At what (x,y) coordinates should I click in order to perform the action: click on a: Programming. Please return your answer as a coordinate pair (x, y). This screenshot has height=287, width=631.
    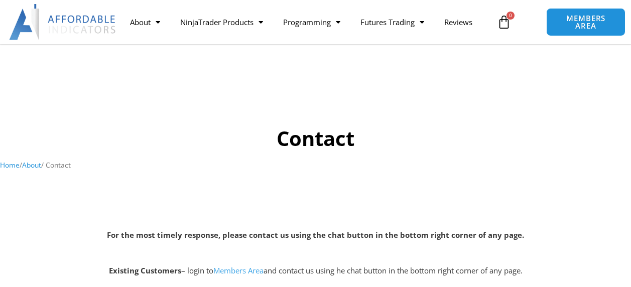
    Looking at the image, I should click on (312, 22).